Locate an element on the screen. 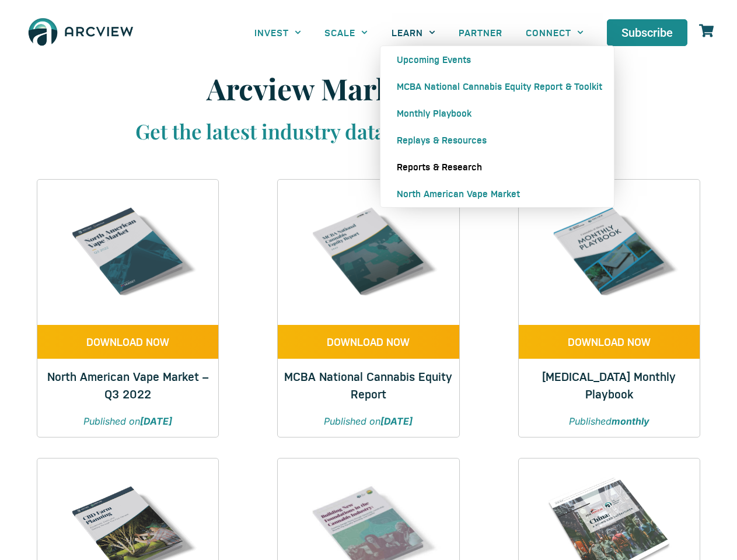 The height and width of the screenshot is (560, 737). a: Upcoming Events is located at coordinates (497, 60).